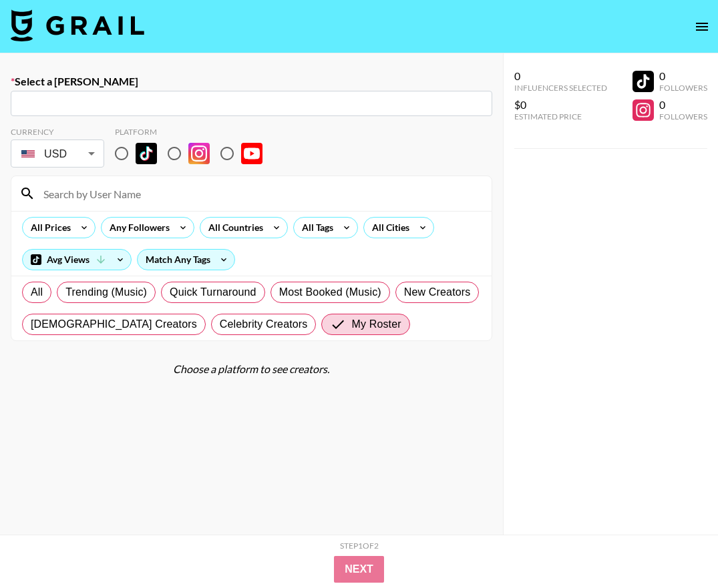  I want to click on div: All Prices, so click(48, 228).